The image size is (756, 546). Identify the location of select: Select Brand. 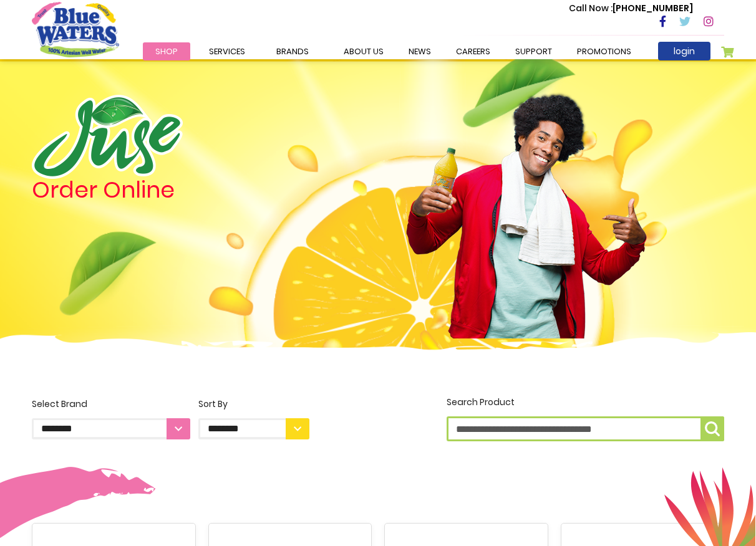
(111, 429).